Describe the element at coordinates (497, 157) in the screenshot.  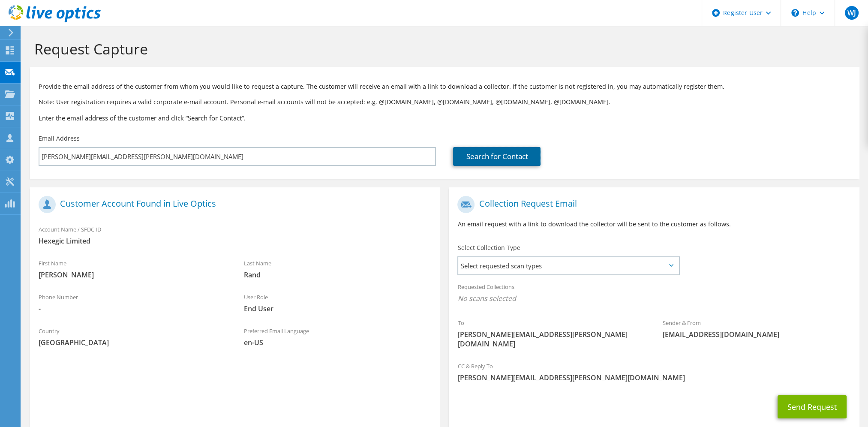
I see `a: Search for Contact` at that location.